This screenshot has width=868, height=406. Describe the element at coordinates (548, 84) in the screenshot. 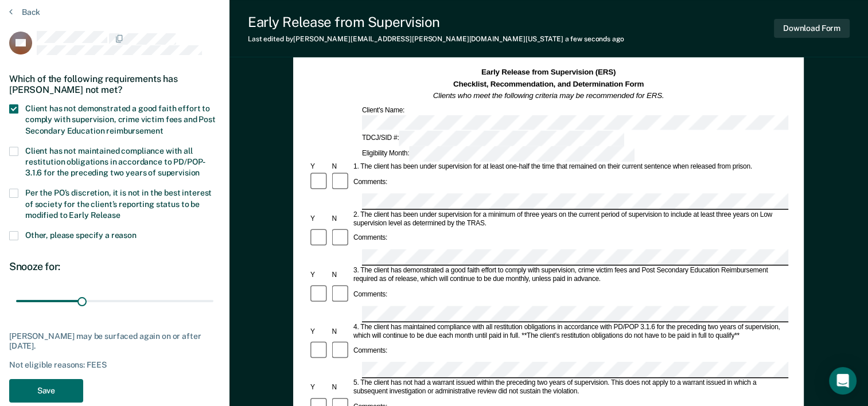

I see `strong: Checklist, Recommendation, and Determination Form` at that location.